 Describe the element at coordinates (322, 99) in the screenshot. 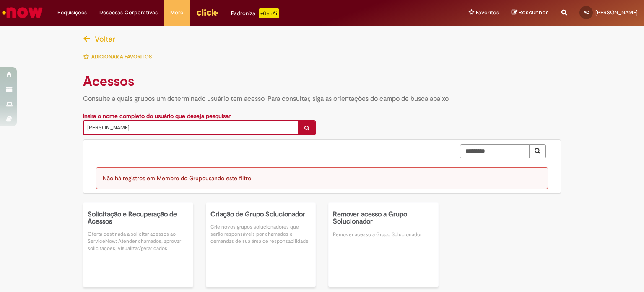

I see `h4: Consulte a quais grupos um determinado usuário tem acesso. Para consultar, siga as orientações do...` at that location.